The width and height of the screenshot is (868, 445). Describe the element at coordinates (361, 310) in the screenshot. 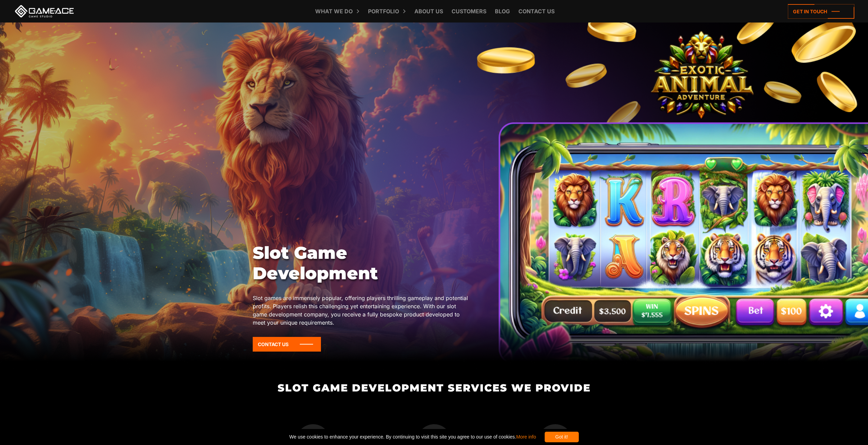

I see `p: Slot games are immensely popular, offering players thrilling gameplay and potential profits. Play...` at that location.